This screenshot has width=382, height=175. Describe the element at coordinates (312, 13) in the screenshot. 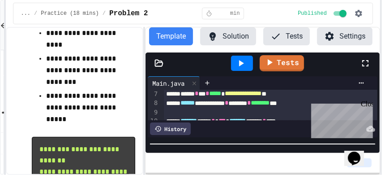

I see `span: Published` at that location.